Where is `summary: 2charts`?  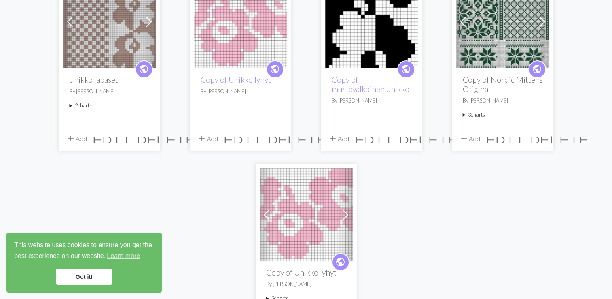 summary: 2charts is located at coordinates (110, 105).